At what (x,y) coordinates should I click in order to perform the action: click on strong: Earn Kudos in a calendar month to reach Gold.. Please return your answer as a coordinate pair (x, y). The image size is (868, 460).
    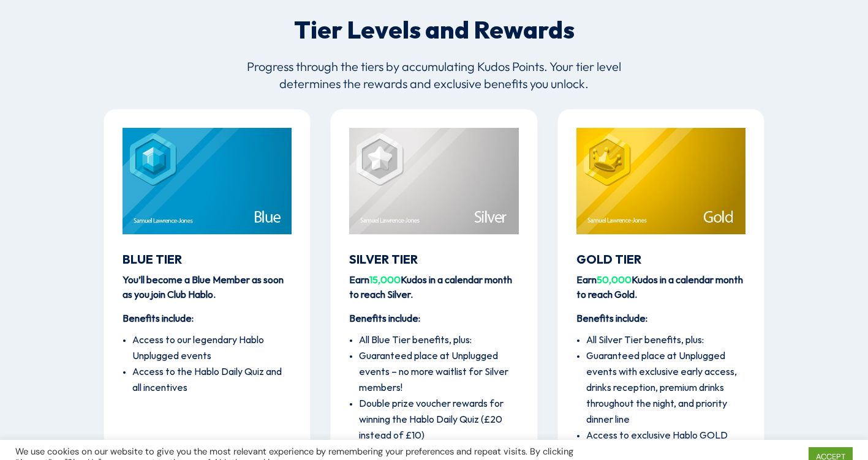
    Looking at the image, I should click on (660, 288).